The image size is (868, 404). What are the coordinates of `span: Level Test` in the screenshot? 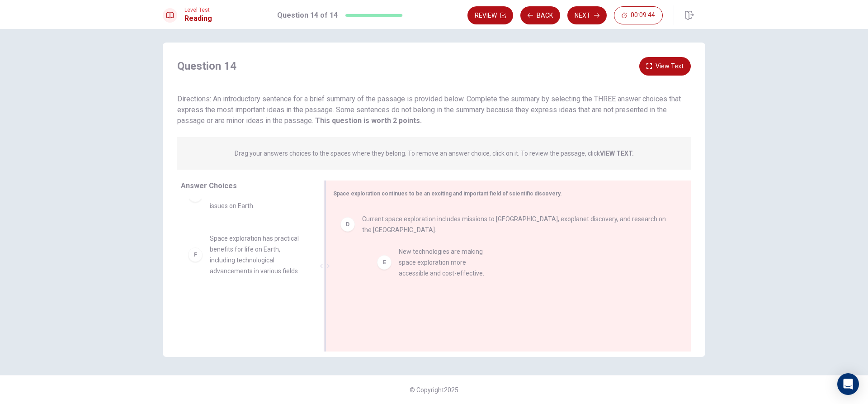 It's located at (198, 10).